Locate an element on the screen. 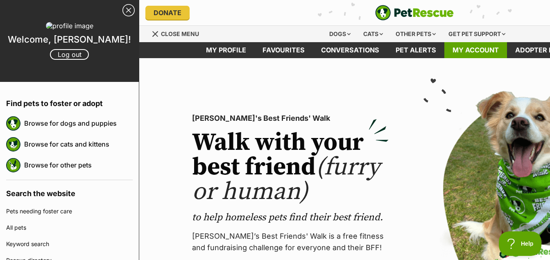 Image resolution: width=550 pixels, height=260 pixels. div: Get pet support is located at coordinates (476, 34).